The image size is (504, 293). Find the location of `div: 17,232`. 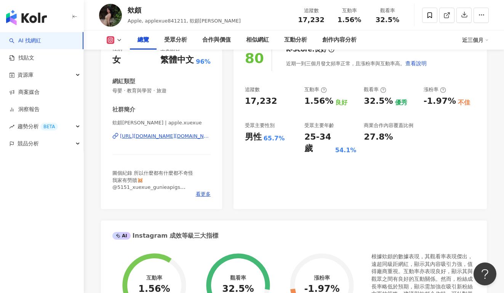

div: 17,232 is located at coordinates (261, 101).